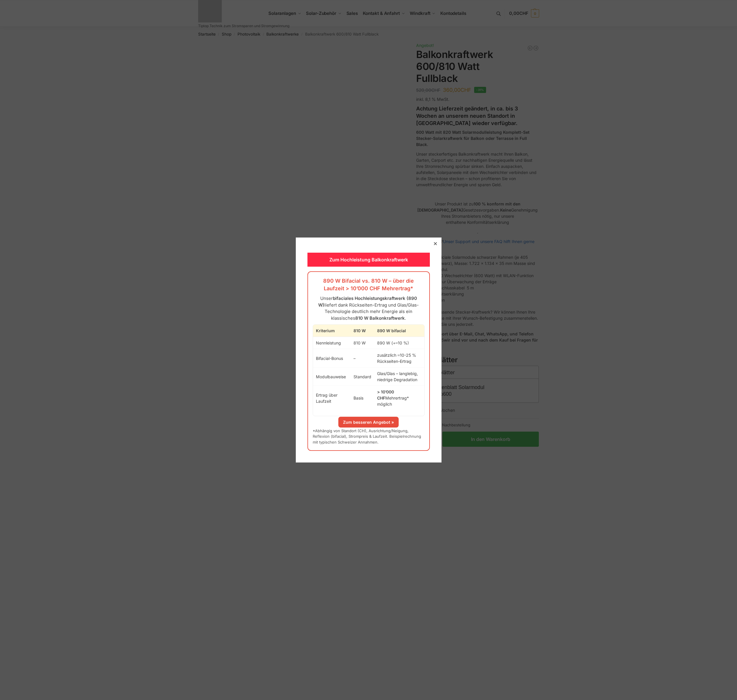  I want to click on td: Basis, so click(363, 398).